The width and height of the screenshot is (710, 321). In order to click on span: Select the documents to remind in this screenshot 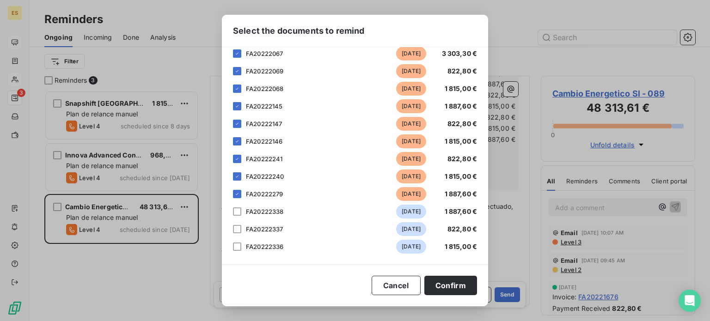, I will do `click(298, 30)`.